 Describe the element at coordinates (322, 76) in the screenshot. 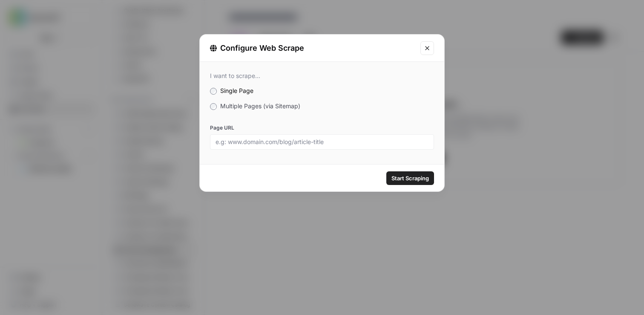

I see `div: I want to scrape...` at that location.